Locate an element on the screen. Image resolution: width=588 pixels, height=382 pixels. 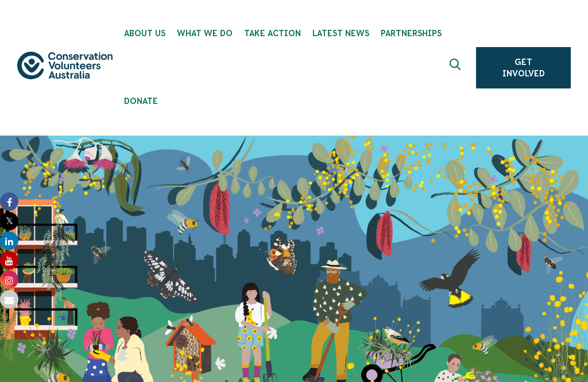
span: What We Do is located at coordinates (204, 34).